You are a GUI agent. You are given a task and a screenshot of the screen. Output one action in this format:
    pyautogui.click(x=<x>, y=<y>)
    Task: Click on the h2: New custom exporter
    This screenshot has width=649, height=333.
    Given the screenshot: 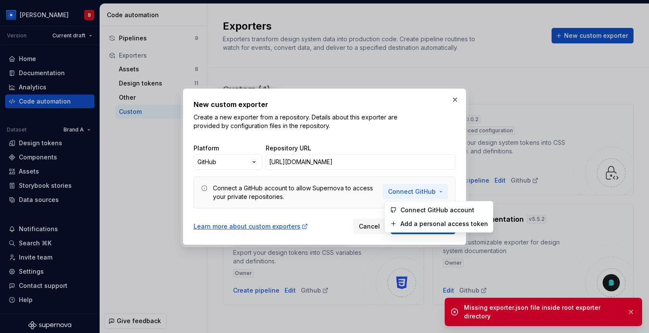 What is the action you would take?
    pyautogui.click(x=325, y=104)
    